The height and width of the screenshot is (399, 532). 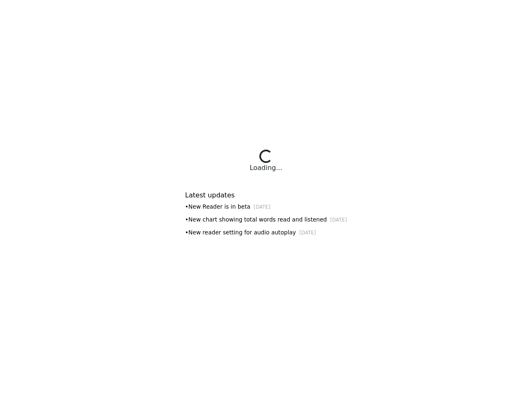 What do you see at coordinates (265, 207) in the screenshot?
I see `div: • New Reader is in beta` at bounding box center [265, 207].